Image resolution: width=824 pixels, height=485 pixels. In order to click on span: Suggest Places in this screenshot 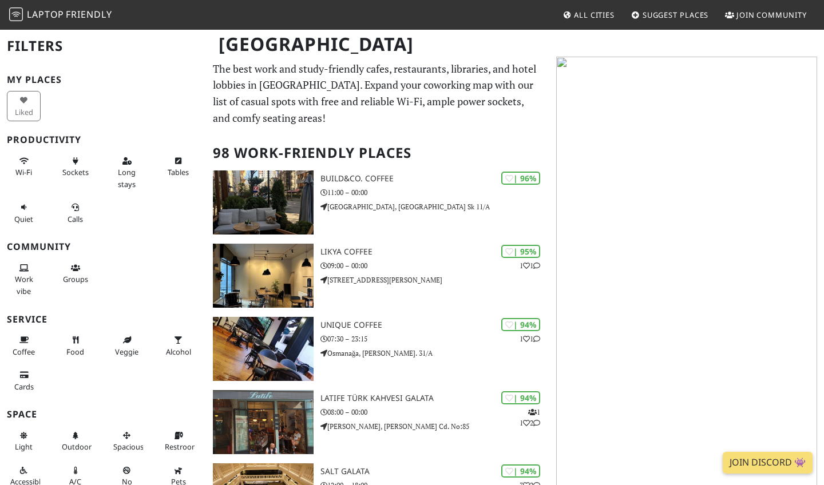, I will do `click(676, 15)`.